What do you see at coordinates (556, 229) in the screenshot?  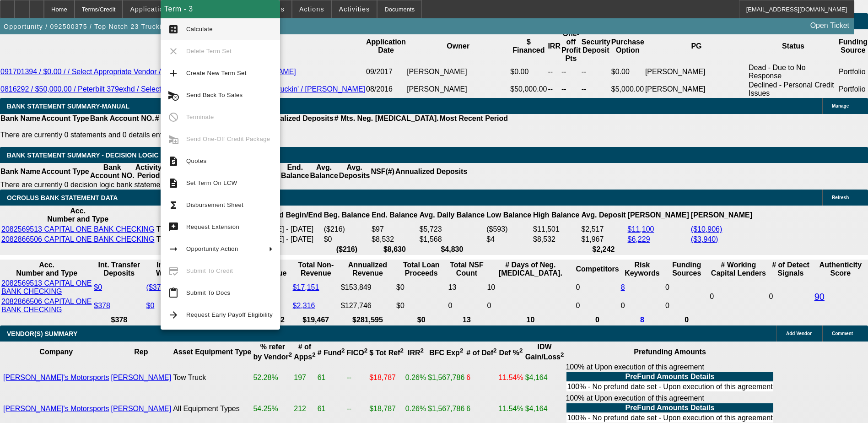 I see `td: $11,501` at bounding box center [556, 229].